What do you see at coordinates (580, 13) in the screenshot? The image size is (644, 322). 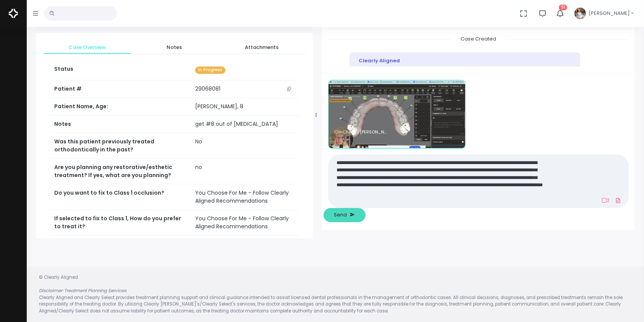 I see `img: Header Avatar` at bounding box center [580, 13].